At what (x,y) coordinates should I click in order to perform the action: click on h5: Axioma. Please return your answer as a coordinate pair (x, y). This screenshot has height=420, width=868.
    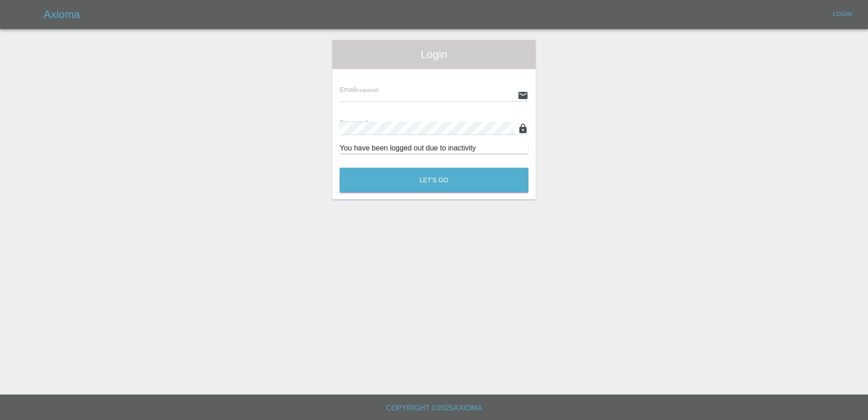
    Looking at the image, I should click on (62, 14).